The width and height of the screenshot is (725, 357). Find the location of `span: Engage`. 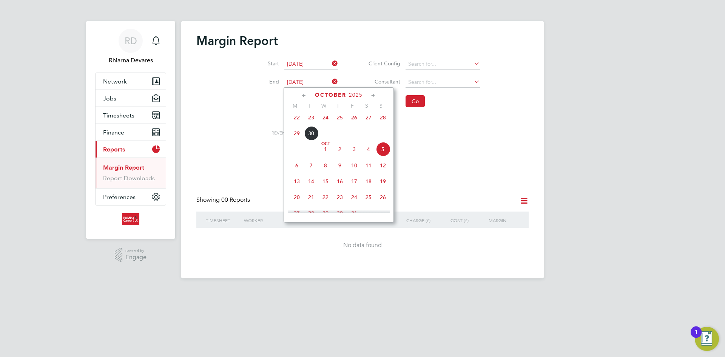

span: Engage is located at coordinates (136, 257).